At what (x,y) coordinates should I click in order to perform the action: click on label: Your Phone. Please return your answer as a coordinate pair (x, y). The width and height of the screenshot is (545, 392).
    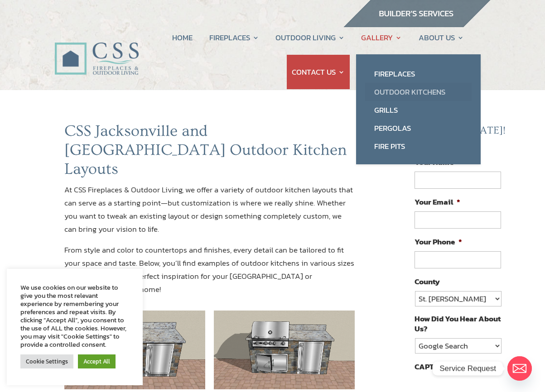
    Looking at the image, I should click on (438, 242).